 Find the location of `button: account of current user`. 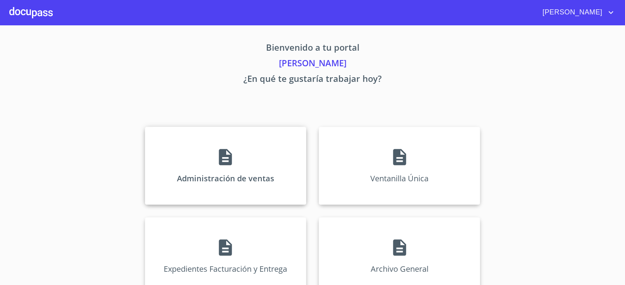

button: account of current user is located at coordinates (576, 12).